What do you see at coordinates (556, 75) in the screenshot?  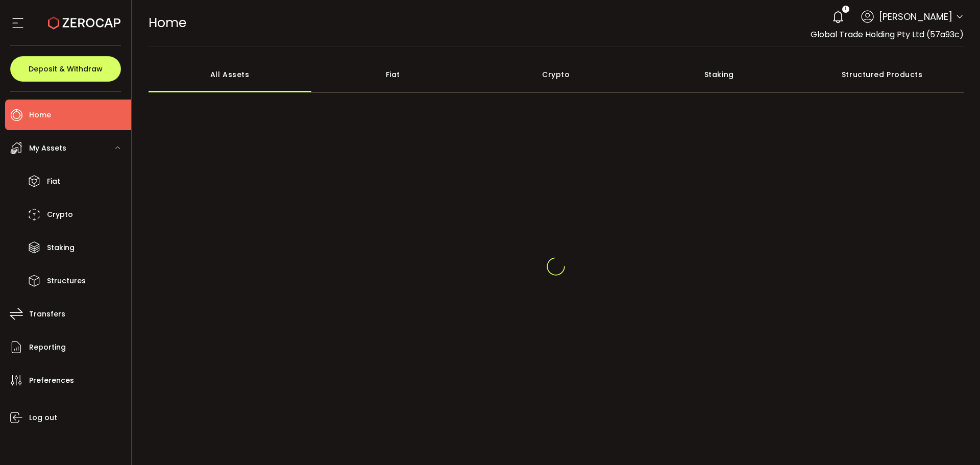 I see `div: Crypto` at bounding box center [556, 75].